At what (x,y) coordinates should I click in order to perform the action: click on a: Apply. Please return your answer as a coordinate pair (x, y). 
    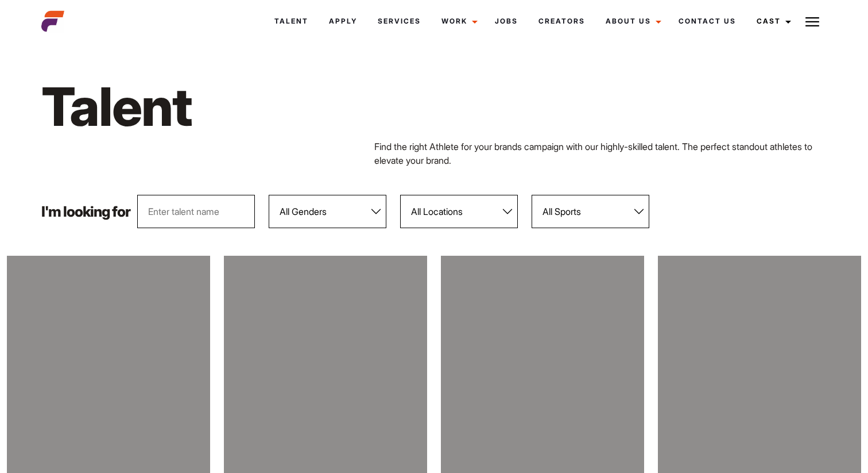
    Looking at the image, I should click on (342, 22).